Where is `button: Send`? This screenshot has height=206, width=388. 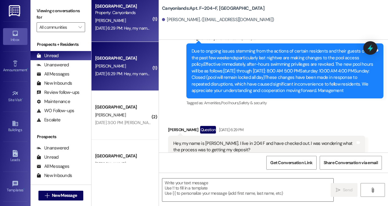
button: Send is located at coordinates (344, 190).